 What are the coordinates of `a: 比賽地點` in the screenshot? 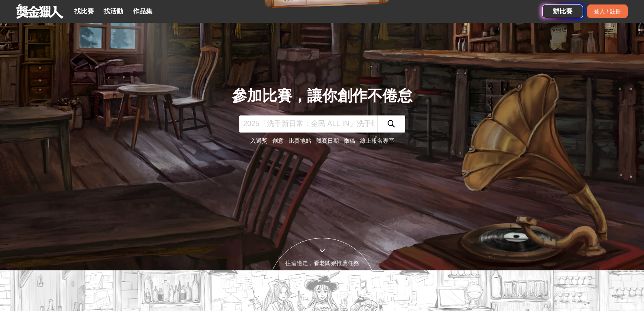 It's located at (300, 141).